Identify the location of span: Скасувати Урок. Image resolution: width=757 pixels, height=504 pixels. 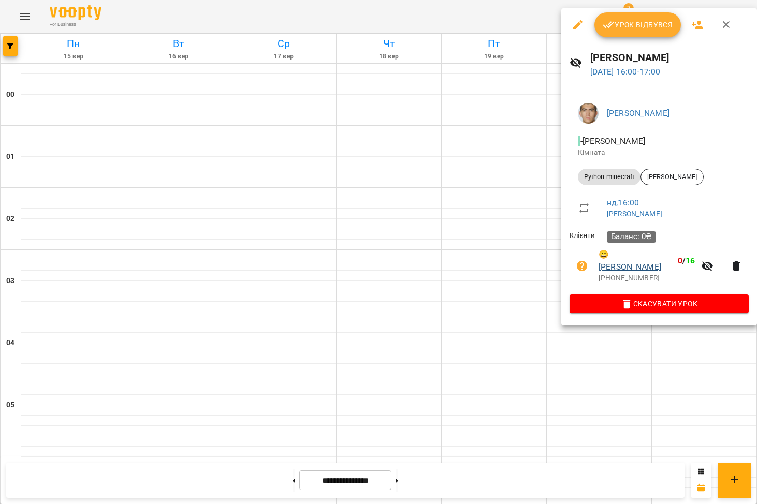
(659, 304).